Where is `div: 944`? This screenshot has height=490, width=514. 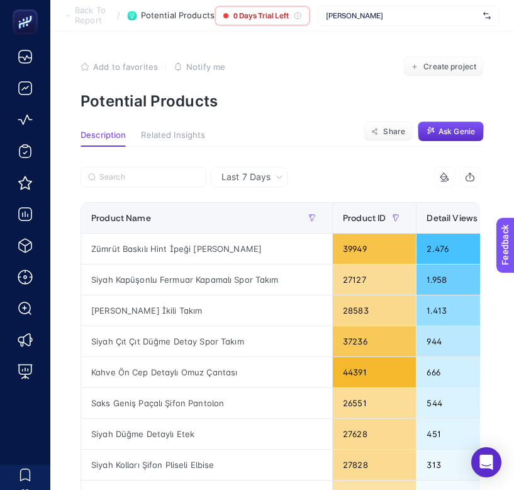 div: 944 is located at coordinates (462, 341).